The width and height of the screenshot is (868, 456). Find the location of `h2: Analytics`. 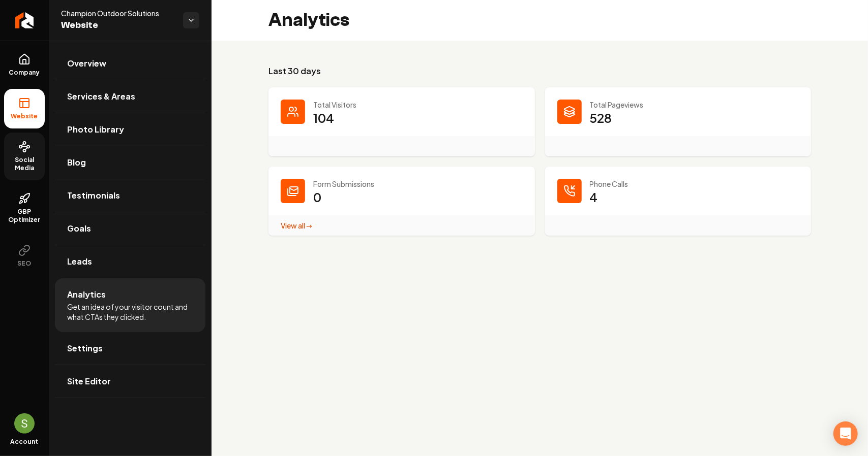

h2: Analytics is located at coordinates (309, 20).